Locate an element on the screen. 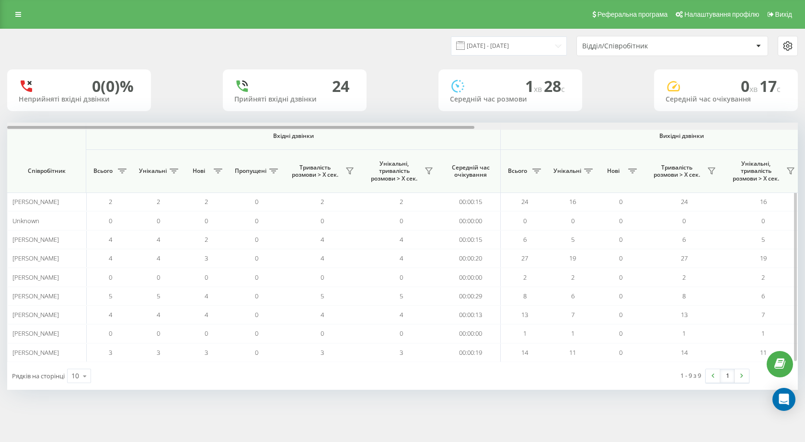  span: 28 is located at coordinates (555, 86).